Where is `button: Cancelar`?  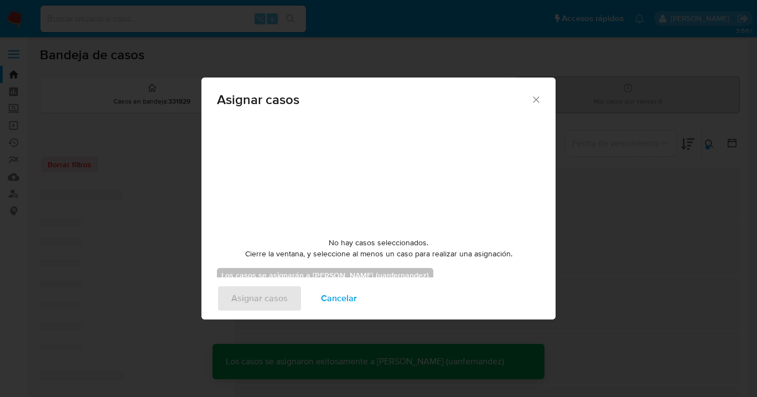
button: Cancelar is located at coordinates (338, 298).